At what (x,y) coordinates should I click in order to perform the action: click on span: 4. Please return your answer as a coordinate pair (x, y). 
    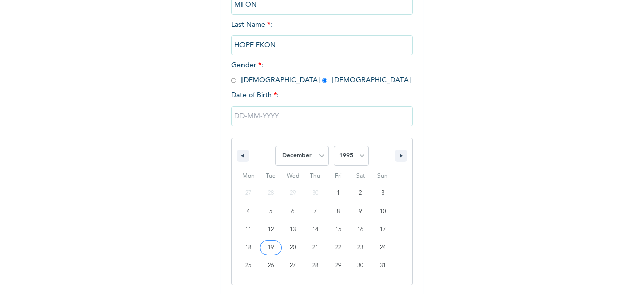
    Looking at the image, I should click on (248, 212).